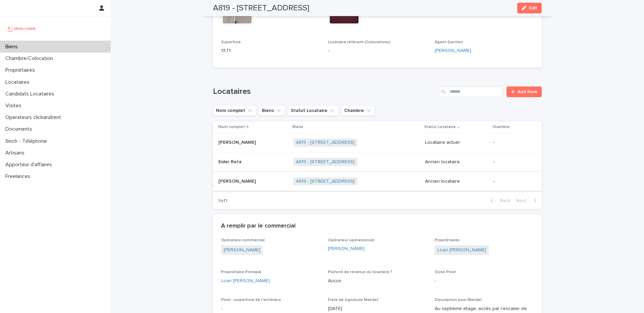 This screenshot has height=313, width=644. What do you see at coordinates (527, 92) in the screenshot?
I see `span: Add New` at bounding box center [527, 92].